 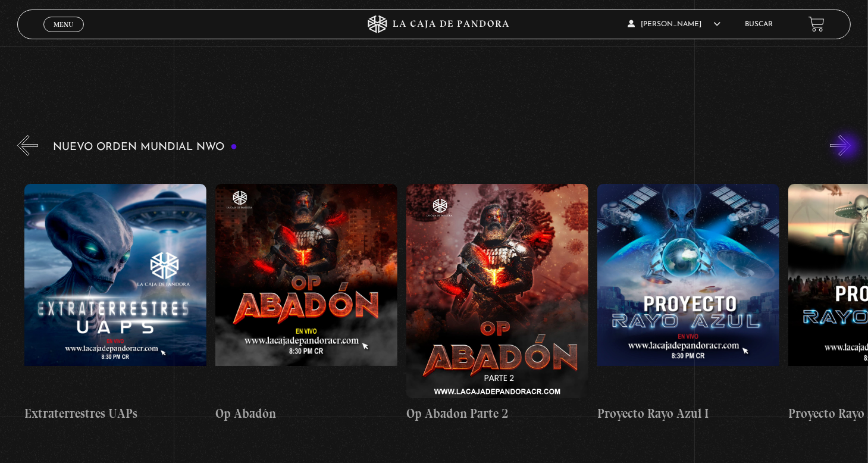 I want to click on h3: Nuevo Orden Mundial NWO, so click(x=146, y=146).